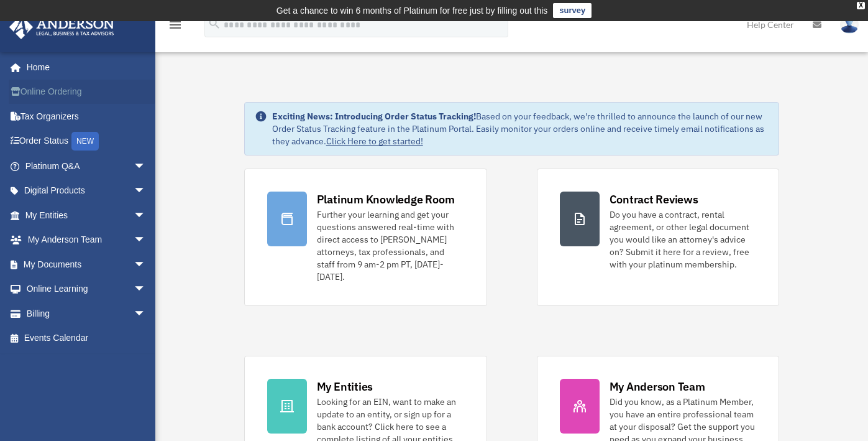  I want to click on a: Click Here to get started!, so click(374, 141).